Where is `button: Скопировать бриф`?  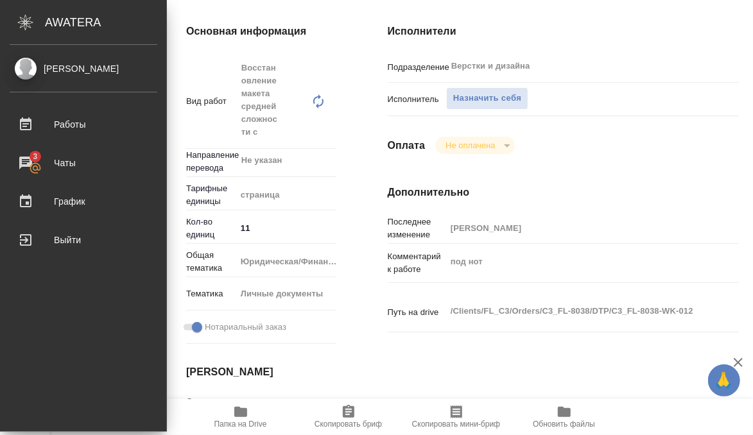 button: Скопировать бриф is located at coordinates (348, 417).